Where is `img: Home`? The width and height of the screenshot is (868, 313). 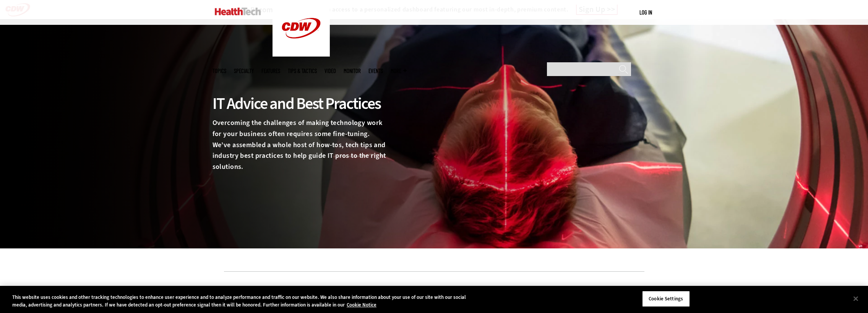 img: Home is located at coordinates (237, 11).